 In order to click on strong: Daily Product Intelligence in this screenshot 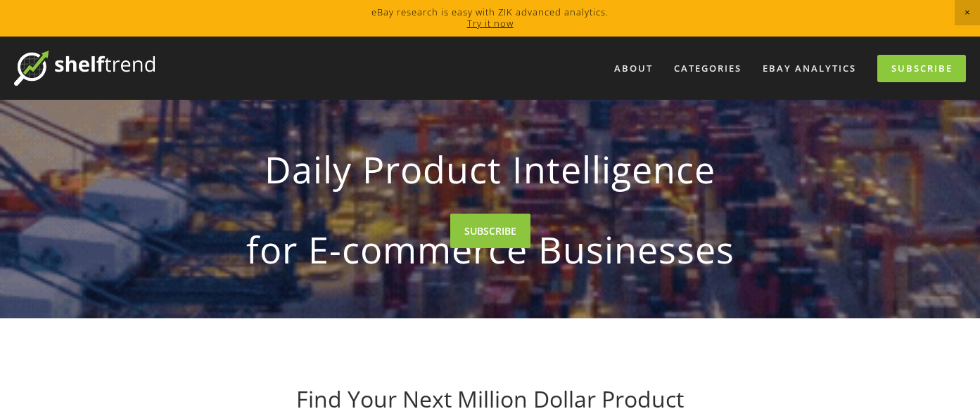, I will do `click(490, 170)`.